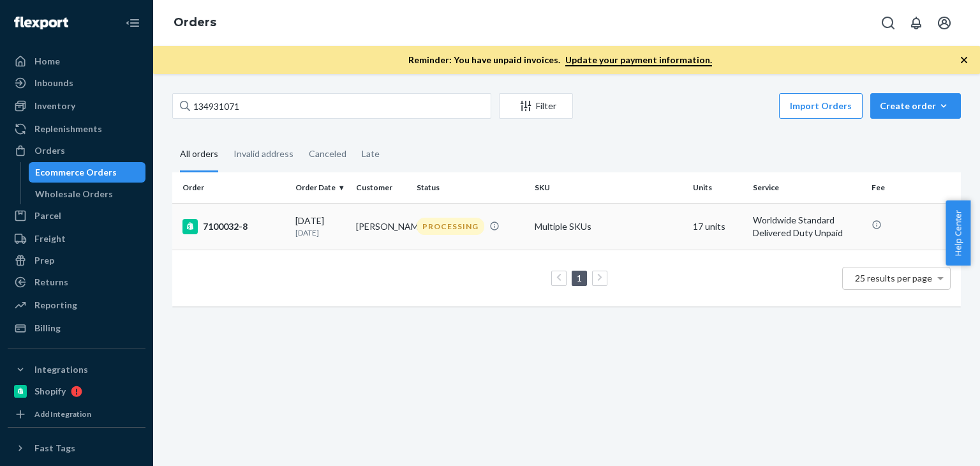 The image size is (980, 466). What do you see at coordinates (77, 216) in the screenshot?
I see `a: Parcel` at bounding box center [77, 216].